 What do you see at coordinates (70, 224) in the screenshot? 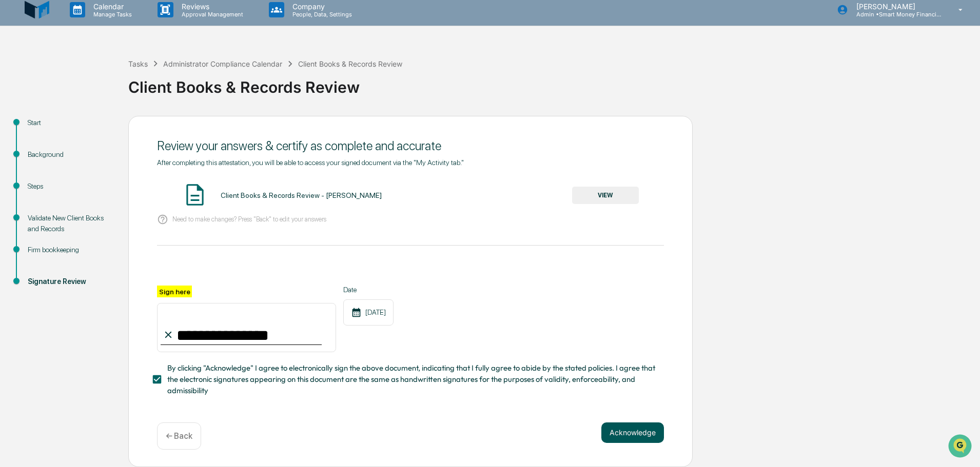
I see `div: Validate New Client Books and Records` at bounding box center [70, 224].